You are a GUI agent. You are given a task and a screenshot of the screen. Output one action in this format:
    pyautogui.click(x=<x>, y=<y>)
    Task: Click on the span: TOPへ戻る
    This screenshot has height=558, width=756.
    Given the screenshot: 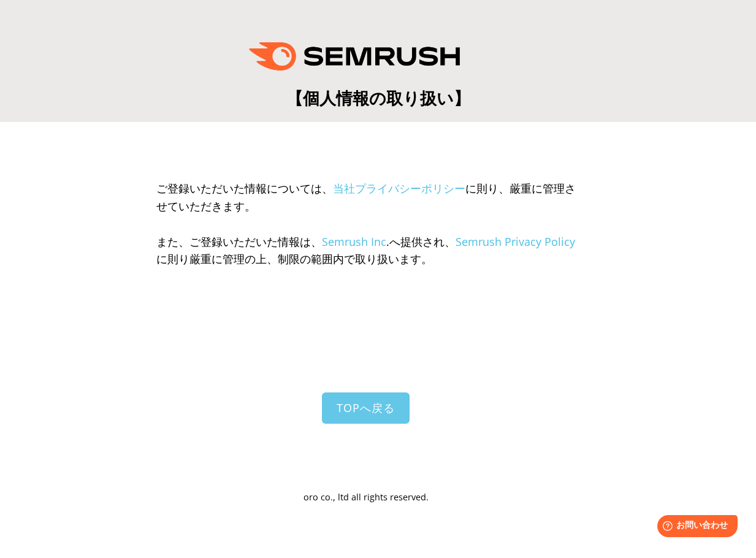 What is the action you would take?
    pyautogui.click(x=365, y=408)
    